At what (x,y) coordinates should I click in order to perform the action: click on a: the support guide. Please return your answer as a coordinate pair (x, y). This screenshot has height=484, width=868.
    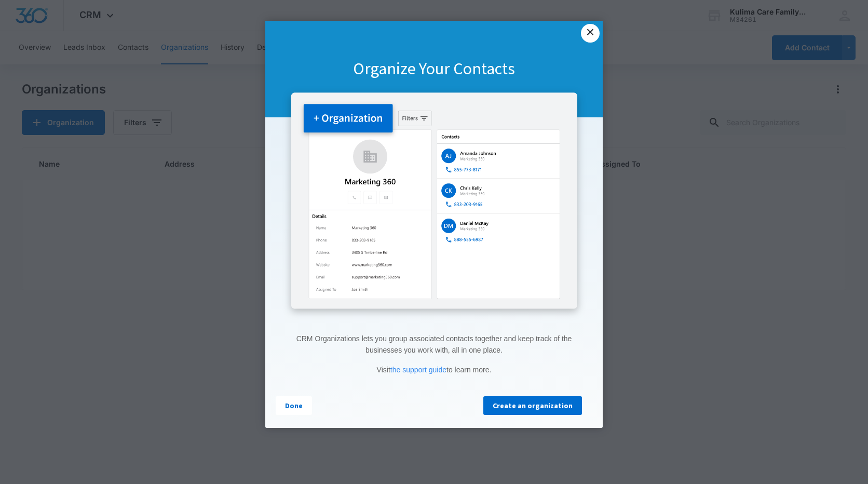
    Looking at the image, I should click on (418, 370).